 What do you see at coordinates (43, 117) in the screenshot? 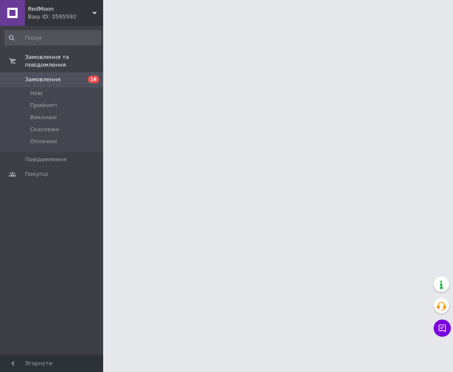
I see `span: Виконані` at bounding box center [43, 117].